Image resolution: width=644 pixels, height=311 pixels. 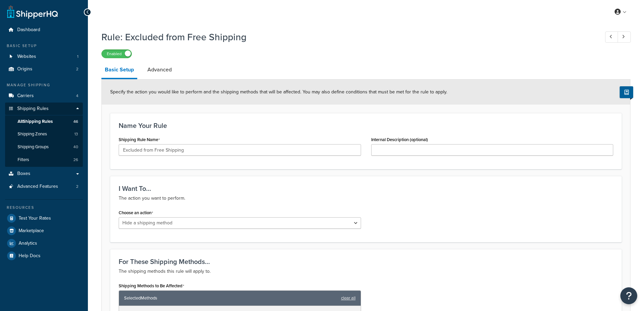 What do you see at coordinates (76, 160) in the screenshot?
I see `span: 26` at bounding box center [76, 160].